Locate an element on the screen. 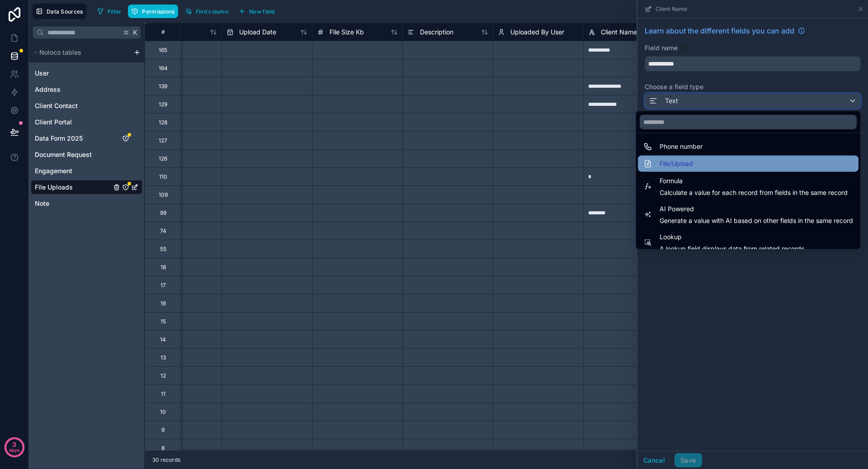  span: A lookup field displays data from related records is located at coordinates (732, 249).